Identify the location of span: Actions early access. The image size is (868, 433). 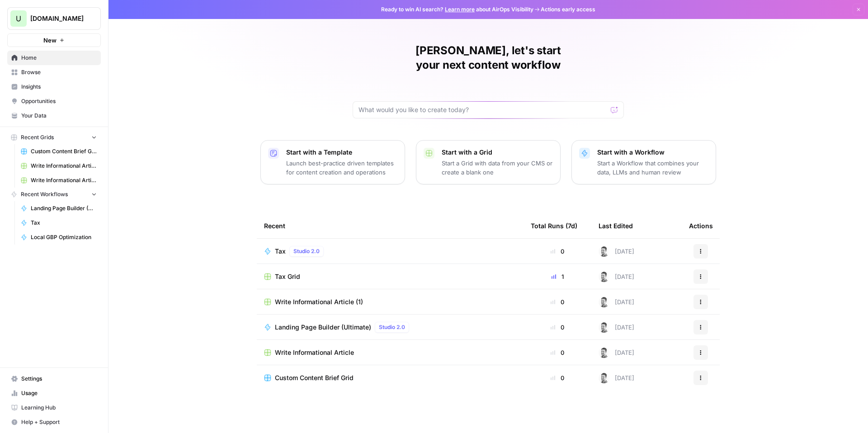
(568, 10).